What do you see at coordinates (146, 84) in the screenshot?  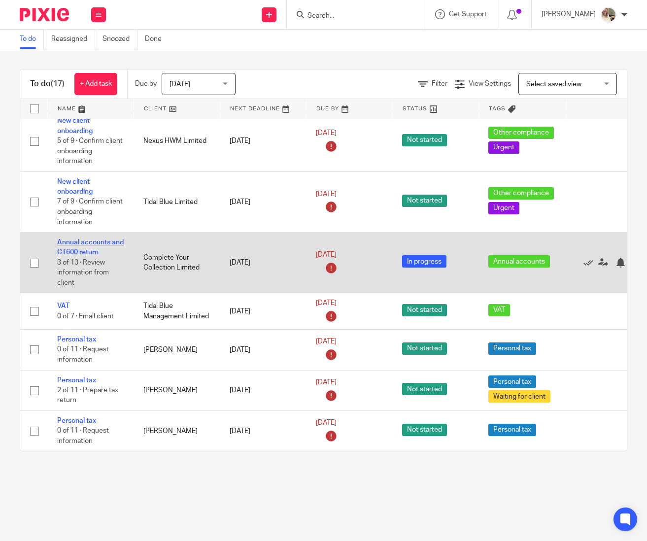 I see `p: Due by` at bounding box center [146, 84].